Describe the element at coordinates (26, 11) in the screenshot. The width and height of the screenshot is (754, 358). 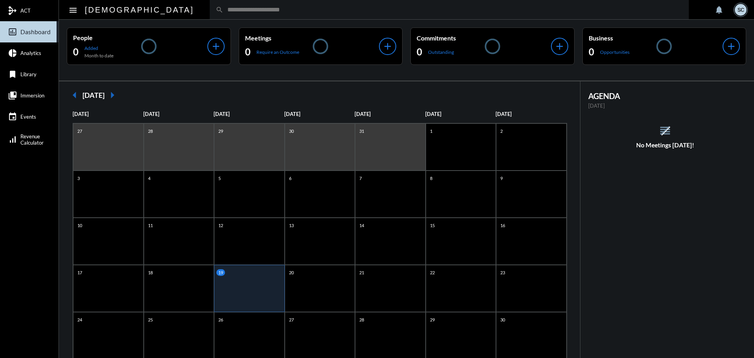
I see `span: ACT` at that location.